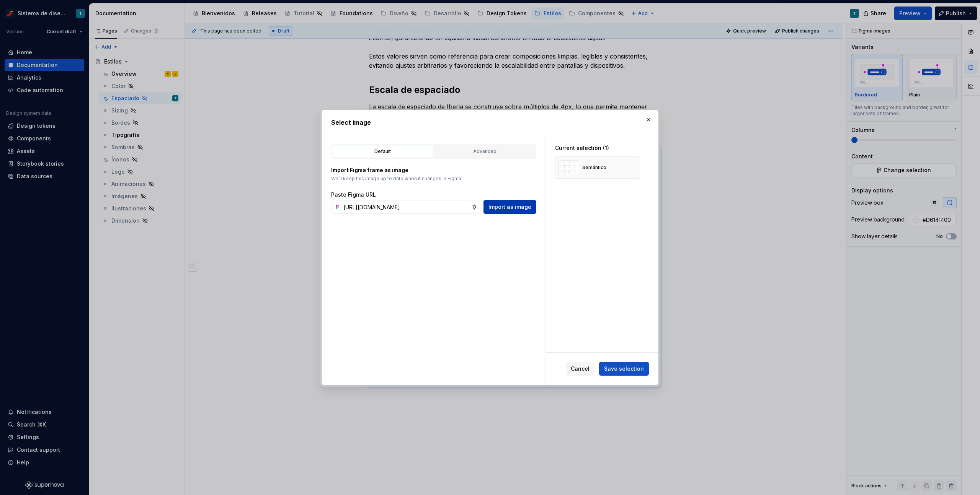  I want to click on span: Import as image, so click(510, 207).